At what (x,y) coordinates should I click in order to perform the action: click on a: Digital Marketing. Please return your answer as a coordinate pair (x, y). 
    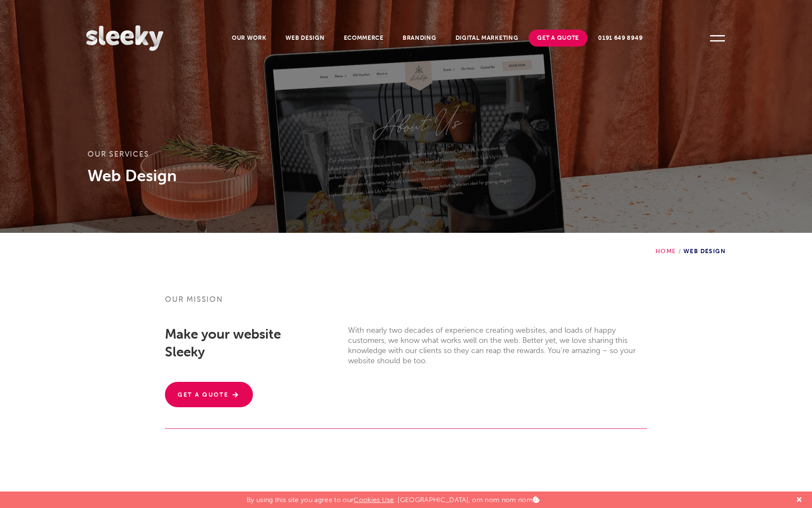
    Looking at the image, I should click on (487, 38).